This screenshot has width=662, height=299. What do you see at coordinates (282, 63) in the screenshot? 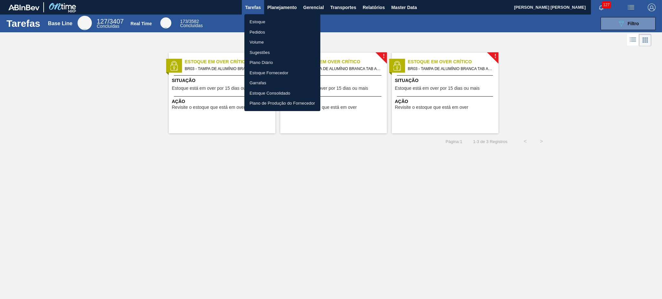
I see `a: Plano Diário` at bounding box center [282, 63].